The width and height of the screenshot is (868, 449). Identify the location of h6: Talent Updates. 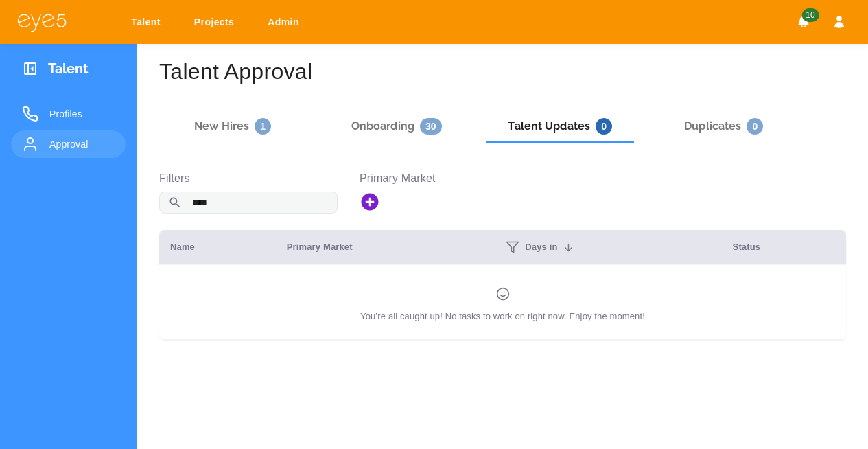
(560, 126).